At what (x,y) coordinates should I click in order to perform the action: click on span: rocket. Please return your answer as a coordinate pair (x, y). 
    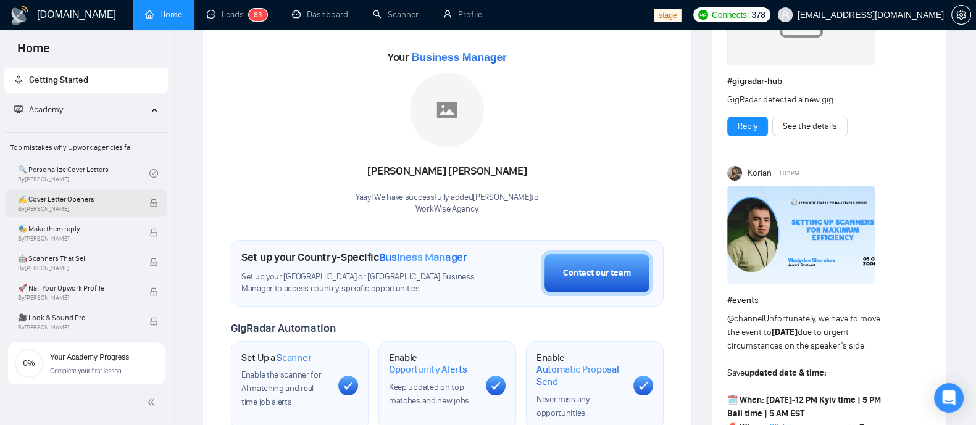
    Looking at the image, I should click on (19, 80).